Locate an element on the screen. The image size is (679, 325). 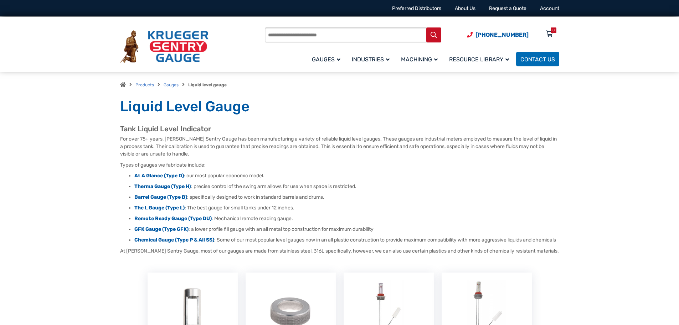
li: : Mechanical remote reading gauge. is located at coordinates (347, 218).